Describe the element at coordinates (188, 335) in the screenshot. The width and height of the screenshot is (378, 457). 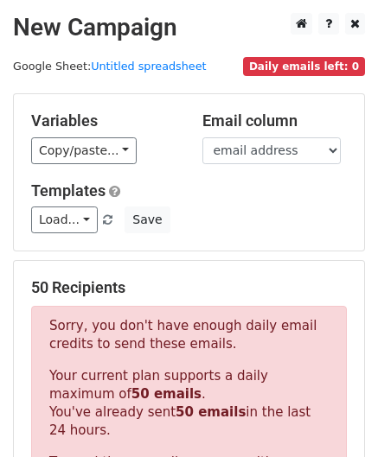
I see `p: Sorry, you don't have enough daily email credits to send these emails.` at that location.